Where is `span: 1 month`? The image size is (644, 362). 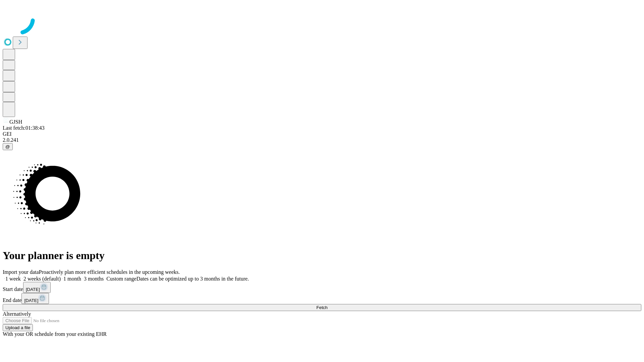 span: 1 month is located at coordinates (72, 278).